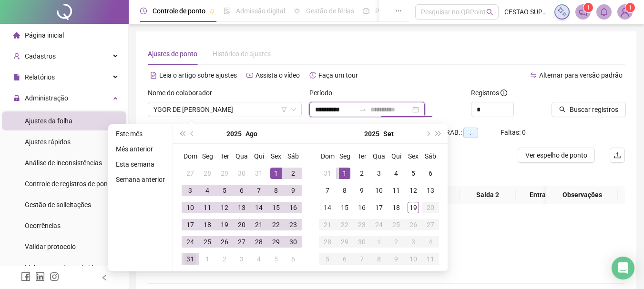 This screenshot has width=644, height=289. What do you see at coordinates (338, 76) in the screenshot?
I see `span: Faça um tour` at bounding box center [338, 76].